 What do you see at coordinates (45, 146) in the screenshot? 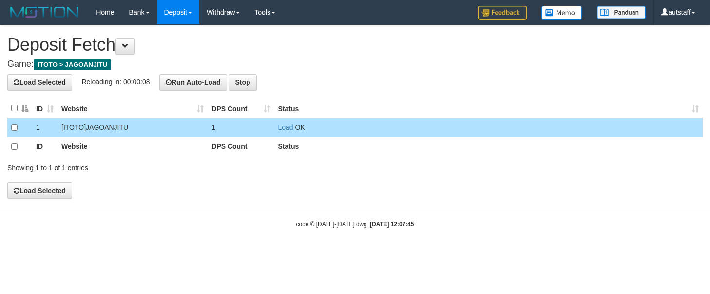
I see `th: ID` at bounding box center [45, 146].